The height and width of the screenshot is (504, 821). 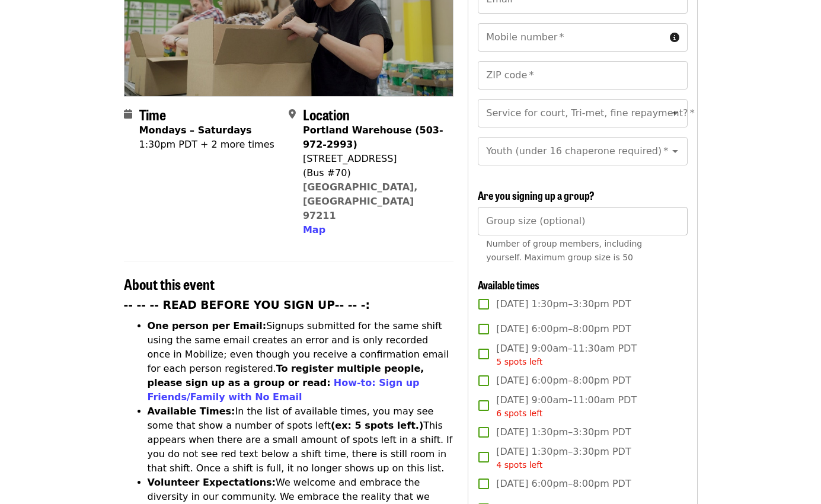 I want to click on strong: Volunteer Expectations:, so click(x=211, y=482).